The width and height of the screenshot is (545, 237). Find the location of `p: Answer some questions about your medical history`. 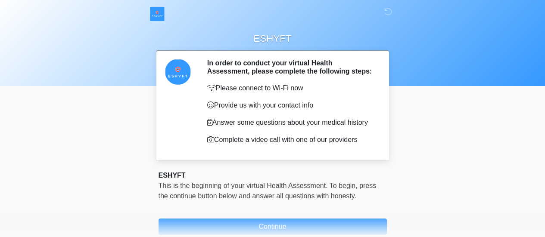

p: Answer some questions about your medical history is located at coordinates (290, 123).